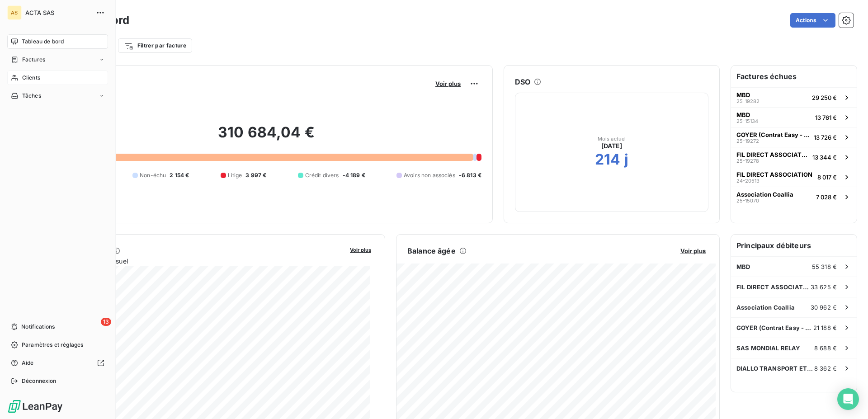  Describe the element at coordinates (827, 197) in the screenshot. I see `span: 7 028 €` at that location.